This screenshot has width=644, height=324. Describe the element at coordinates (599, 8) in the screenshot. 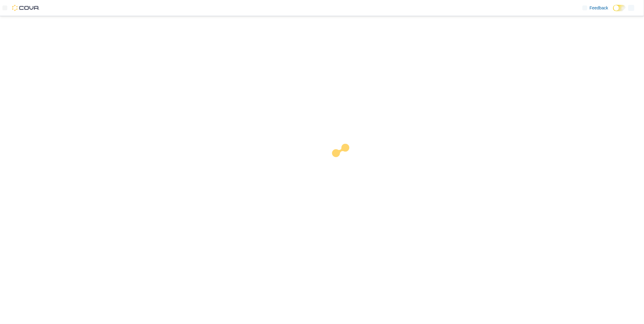

I see `span: Feedback` at that location.